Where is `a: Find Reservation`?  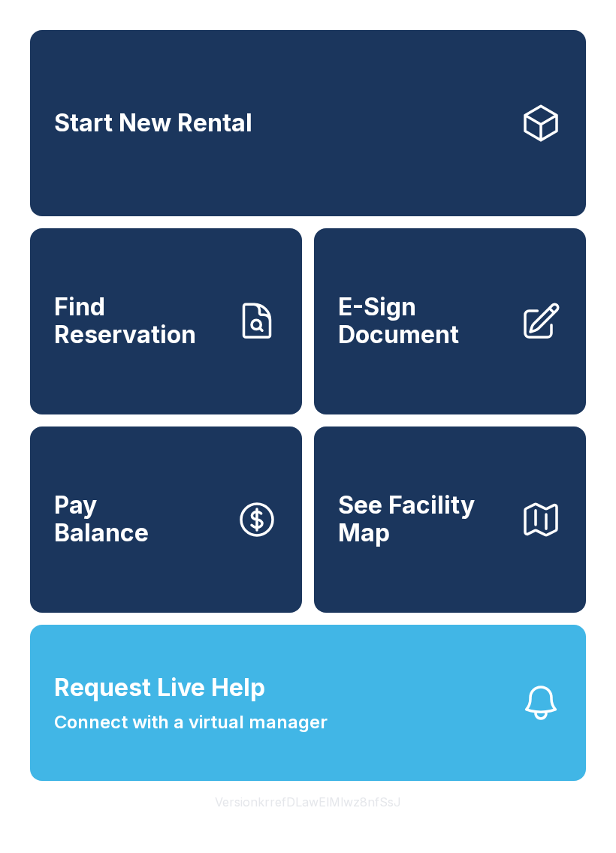
a: Find Reservation is located at coordinates (166, 322).